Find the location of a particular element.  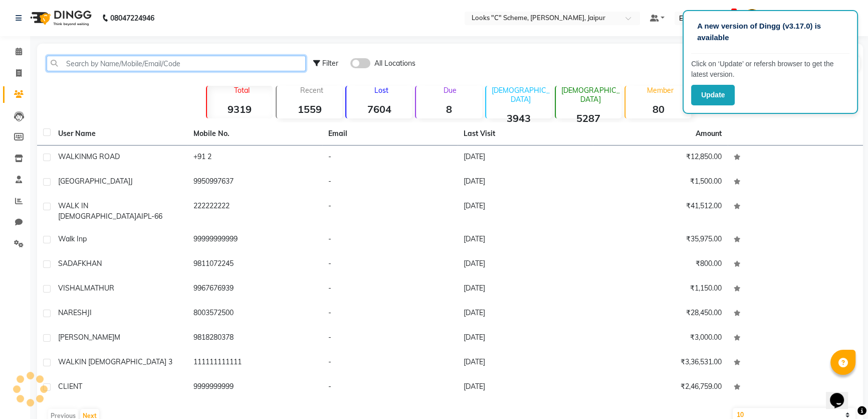

th: Mobile No. is located at coordinates (255, 134).